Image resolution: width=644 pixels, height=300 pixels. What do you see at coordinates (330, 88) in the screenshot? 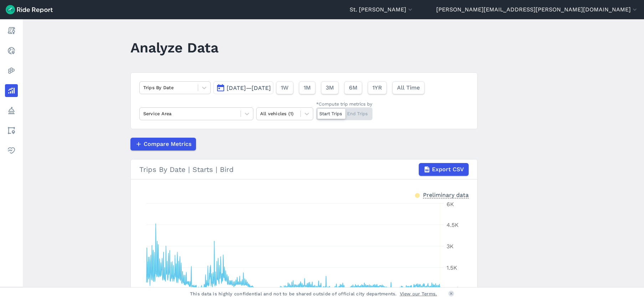
I see `button: 3M` at bounding box center [330, 88].